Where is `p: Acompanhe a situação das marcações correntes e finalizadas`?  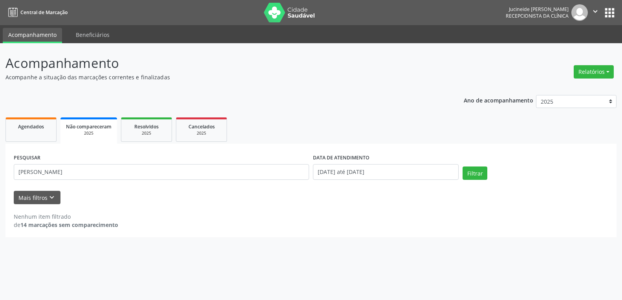 p: Acompanhe a situação das marcações correntes e finalizadas is located at coordinates (219, 77).